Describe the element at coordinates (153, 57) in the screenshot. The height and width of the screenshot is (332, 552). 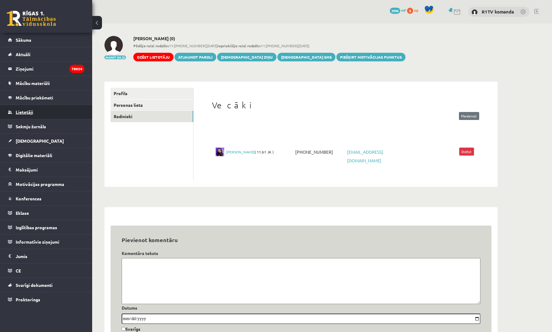
I see `a: Dzēst lietotāju` at that location.